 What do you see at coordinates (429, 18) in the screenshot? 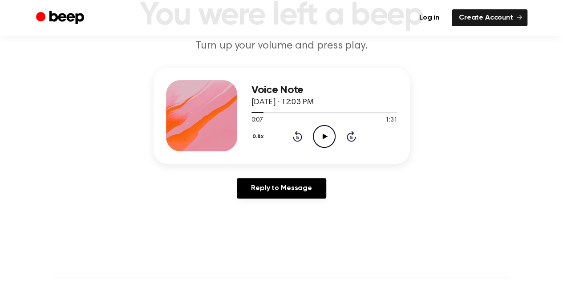
I see `a: Log in` at bounding box center [429, 18].